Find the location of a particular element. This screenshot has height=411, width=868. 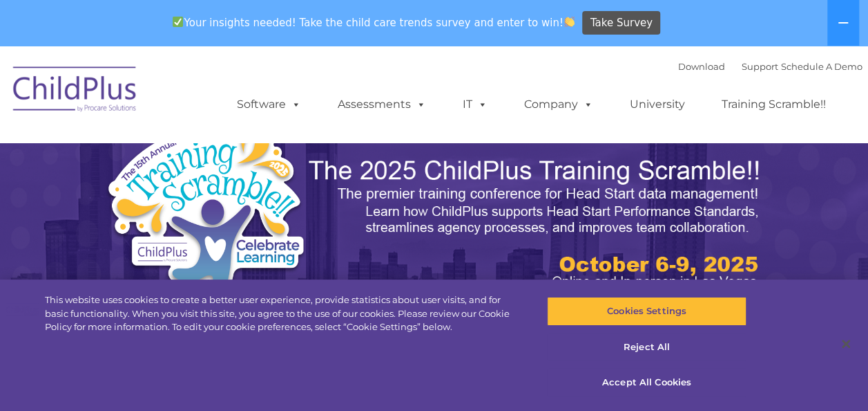

a: Software is located at coordinates (269, 105).